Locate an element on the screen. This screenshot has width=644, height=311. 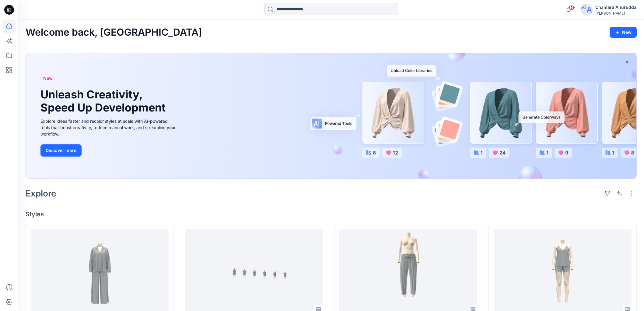
h2: Explore is located at coordinates (41, 194).